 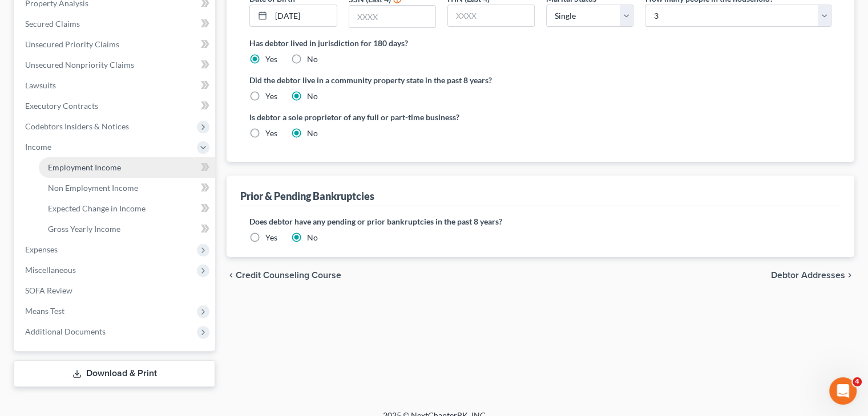 What do you see at coordinates (85, 167) in the screenshot?
I see `span: Employment Income` at bounding box center [85, 167].